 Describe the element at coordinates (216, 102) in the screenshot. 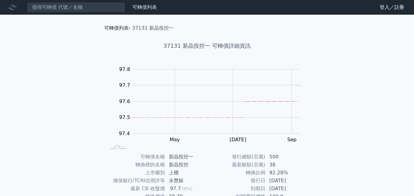

I see `g: Series` at that location.